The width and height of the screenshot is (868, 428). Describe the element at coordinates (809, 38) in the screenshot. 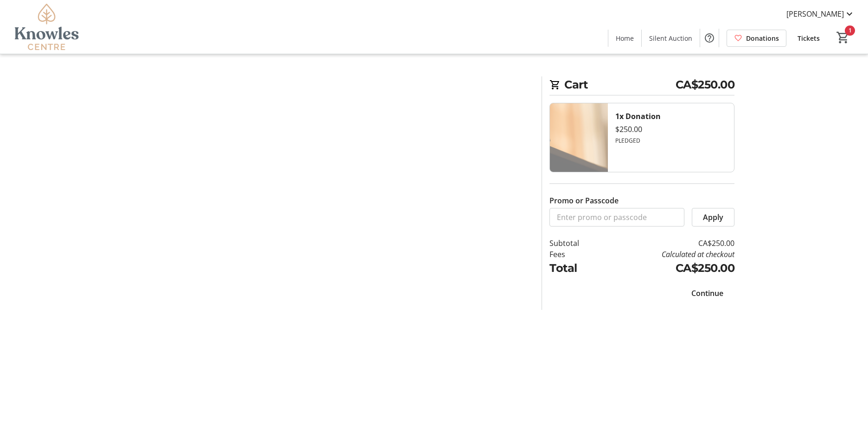

I see `span: Tickets` at that location.